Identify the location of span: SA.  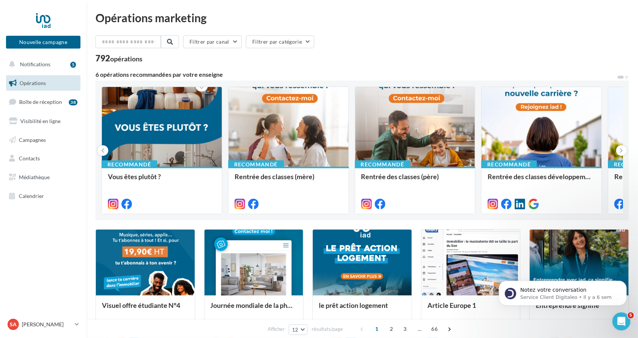
(13, 324).